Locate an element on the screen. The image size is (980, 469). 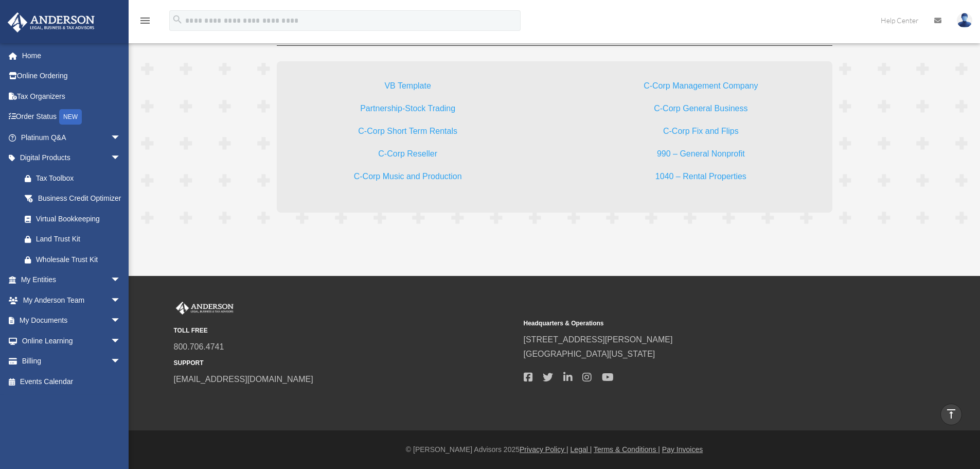
a: Partnership-Stock Trading is located at coordinates (407, 110).